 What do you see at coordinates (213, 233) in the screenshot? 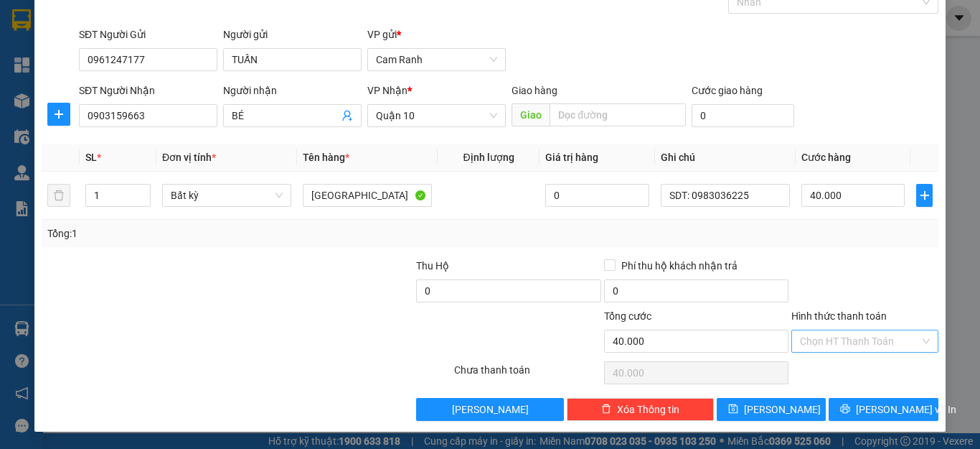
I see `div: Tổng: 1` at bounding box center [213, 233].